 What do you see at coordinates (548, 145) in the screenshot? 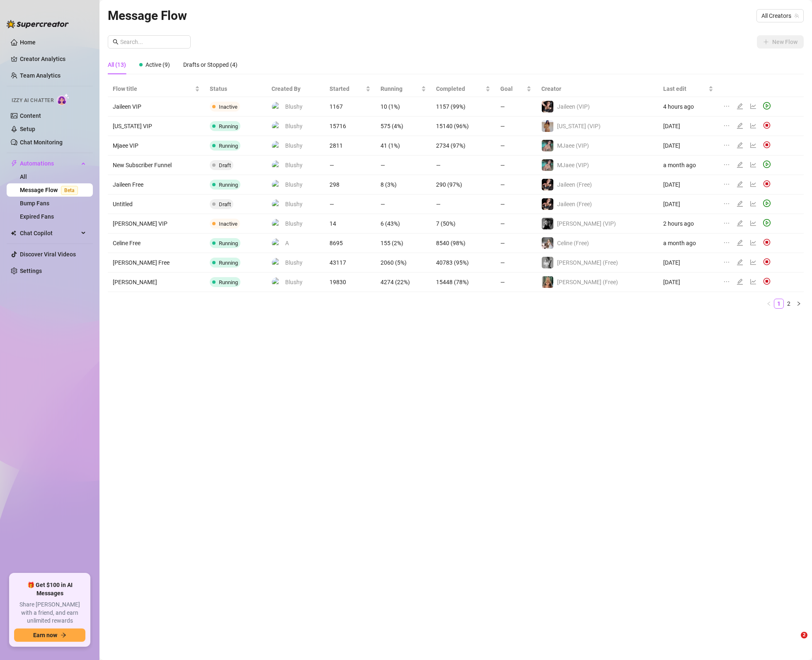
I see `img: MJaee (VIP)` at bounding box center [548, 145].